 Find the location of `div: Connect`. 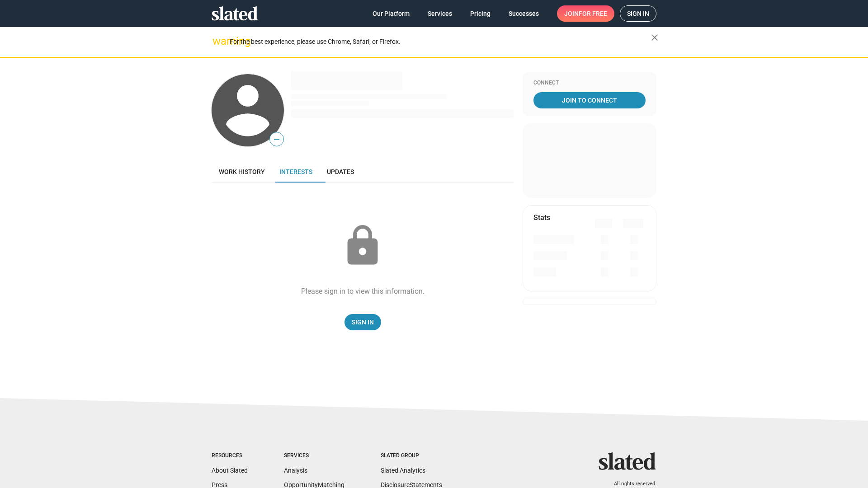

div: Connect is located at coordinates (590, 83).